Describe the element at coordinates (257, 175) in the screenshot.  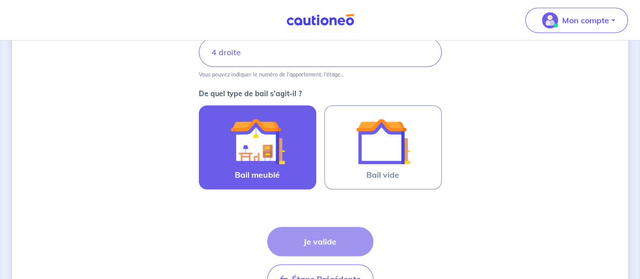
I see `span: Bail meublé` at that location.